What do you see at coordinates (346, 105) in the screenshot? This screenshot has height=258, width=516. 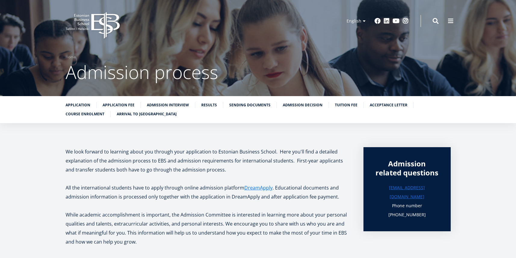 I see `a: Tuition fee` at bounding box center [346, 105].